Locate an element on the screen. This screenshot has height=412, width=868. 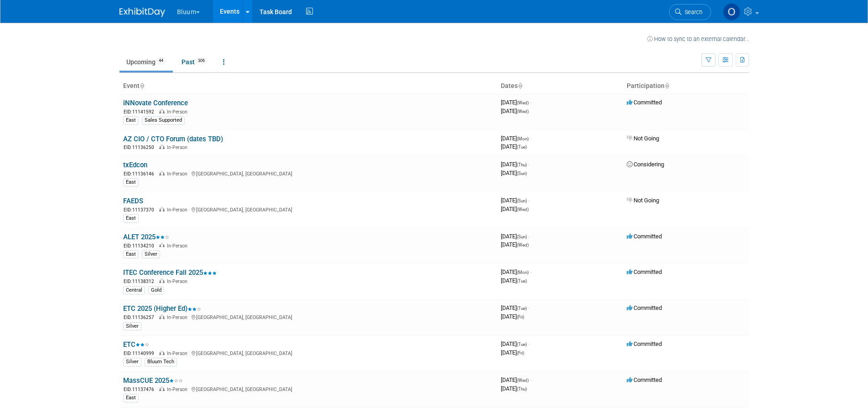
a: MassCUE 2025 is located at coordinates (153, 381).